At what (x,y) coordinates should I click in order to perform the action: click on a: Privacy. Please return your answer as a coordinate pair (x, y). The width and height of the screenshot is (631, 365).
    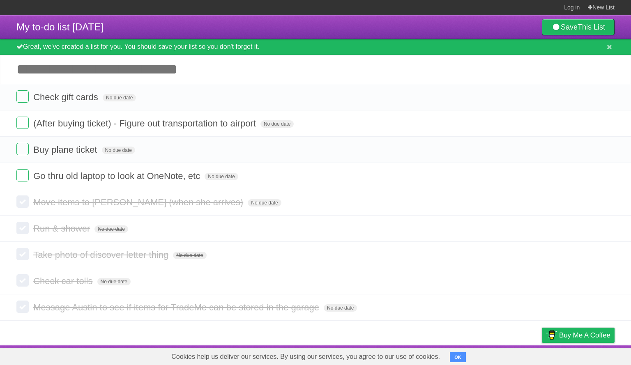
    Looking at the image, I should click on (542, 356).